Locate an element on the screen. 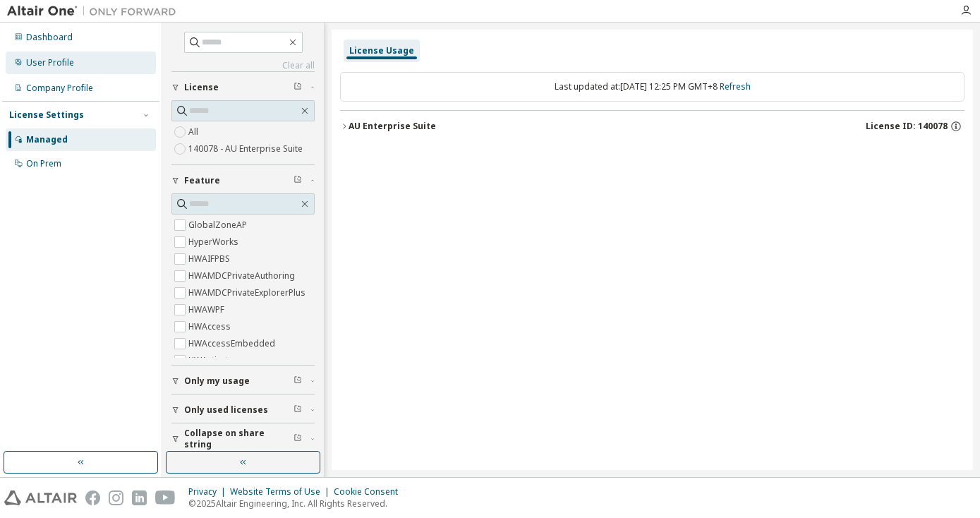  button: License is located at coordinates (243, 87).